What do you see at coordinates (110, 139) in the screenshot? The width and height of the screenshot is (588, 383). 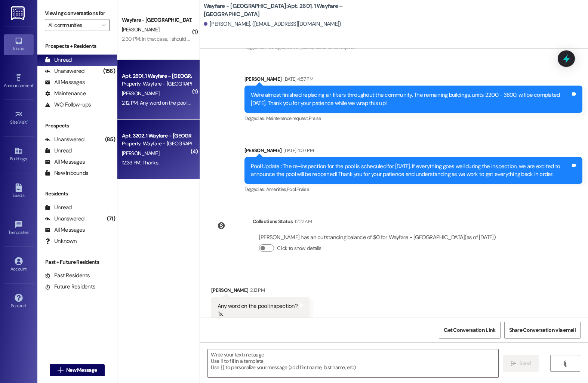 I see `div: (85)` at bounding box center [110, 139].